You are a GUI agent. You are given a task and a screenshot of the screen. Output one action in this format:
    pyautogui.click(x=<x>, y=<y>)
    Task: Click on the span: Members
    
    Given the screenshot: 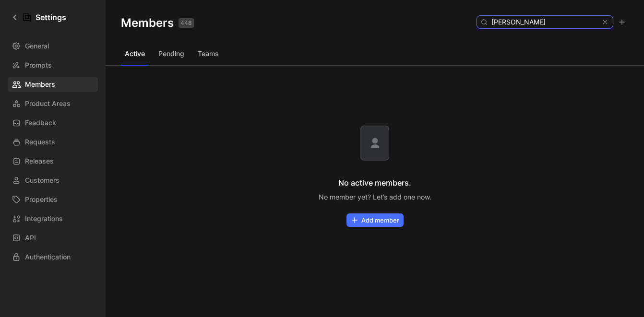 What is the action you would take?
    pyautogui.click(x=40, y=84)
    